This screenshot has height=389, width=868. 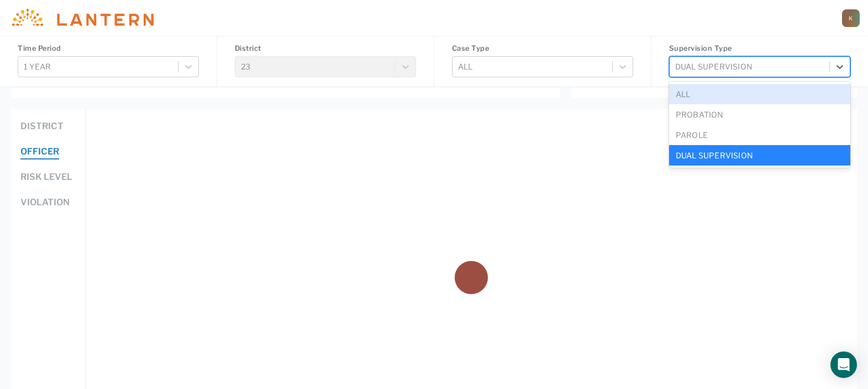 I want to click on div: All, so click(x=760, y=94).